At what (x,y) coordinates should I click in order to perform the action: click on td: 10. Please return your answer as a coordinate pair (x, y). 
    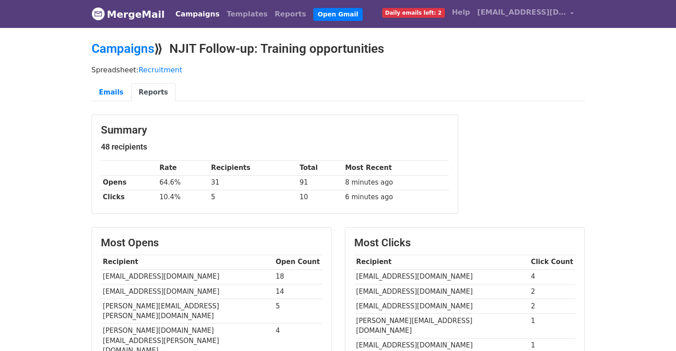
    Looking at the image, I should click on (320, 197).